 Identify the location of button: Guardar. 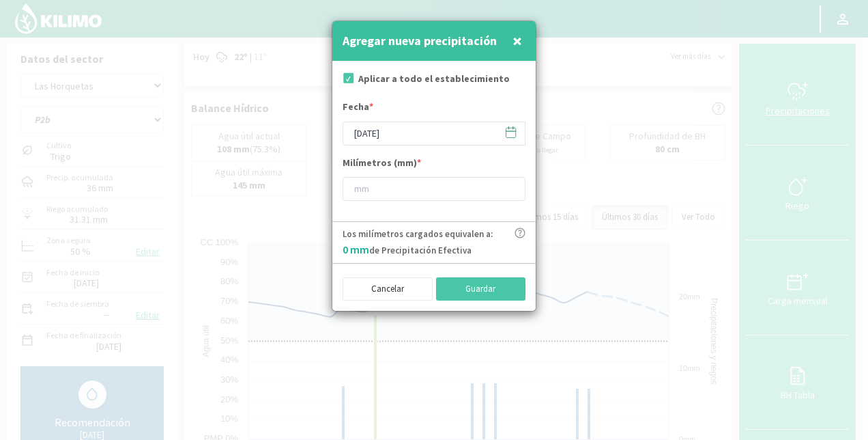
(481, 289).